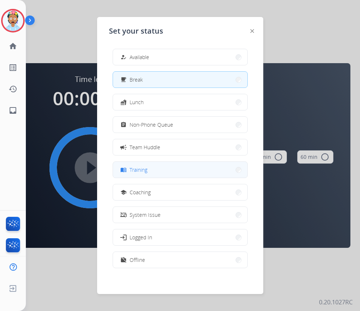 Image resolution: width=360 pixels, height=311 pixels. Describe the element at coordinates (123, 124) in the screenshot. I see `mat-icon: assignment` at that location.